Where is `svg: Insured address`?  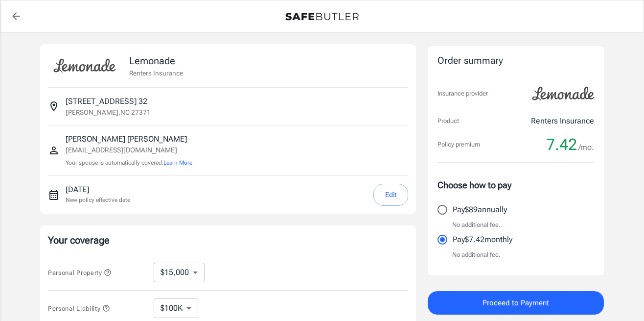
svg: Insured address is located at coordinates (54, 107).